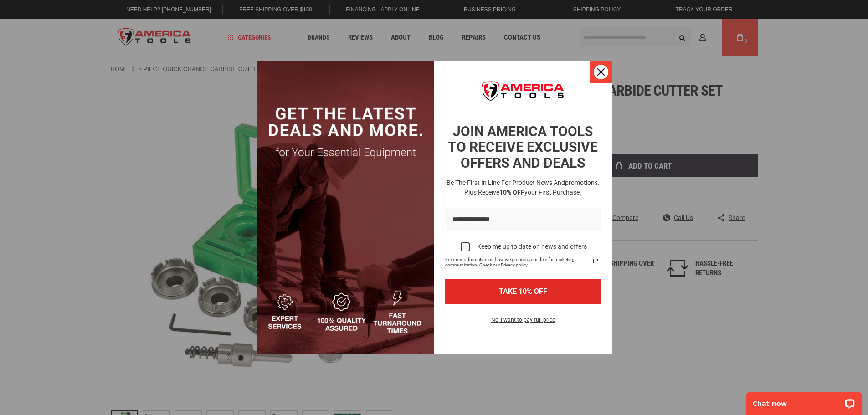 The width and height of the screenshot is (868, 415). Describe the element at coordinates (601, 72) in the screenshot. I see `svg: close icon` at that location.